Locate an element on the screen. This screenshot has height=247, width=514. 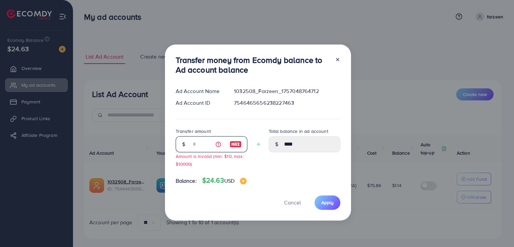
div: Ad Account ID is located at coordinates (199, 103).